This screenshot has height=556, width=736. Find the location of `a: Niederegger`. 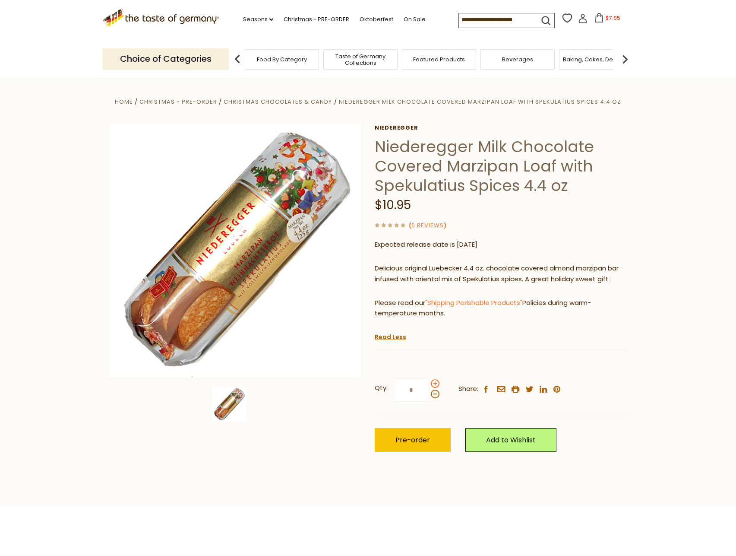

a: Niederegger is located at coordinates (501, 128).